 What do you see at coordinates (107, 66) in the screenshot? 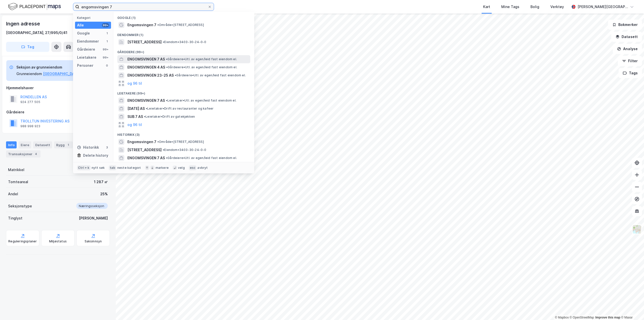
I see `div: 0` at bounding box center [107, 66].